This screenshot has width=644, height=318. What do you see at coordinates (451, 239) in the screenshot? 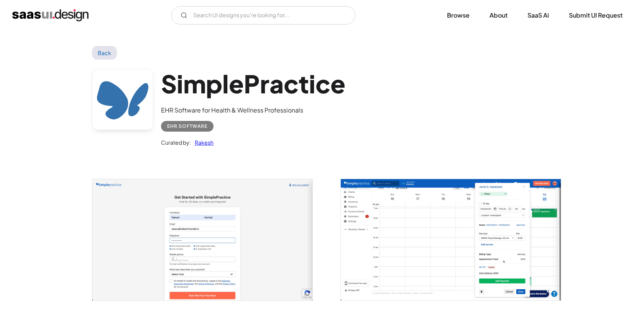
I see `img: 64cf8bb462f87a603343e167_SimplePractice%20-%20EHR%20Software%20for%20Health%20%26%20Wellness%20Pr...` at bounding box center [451, 239].